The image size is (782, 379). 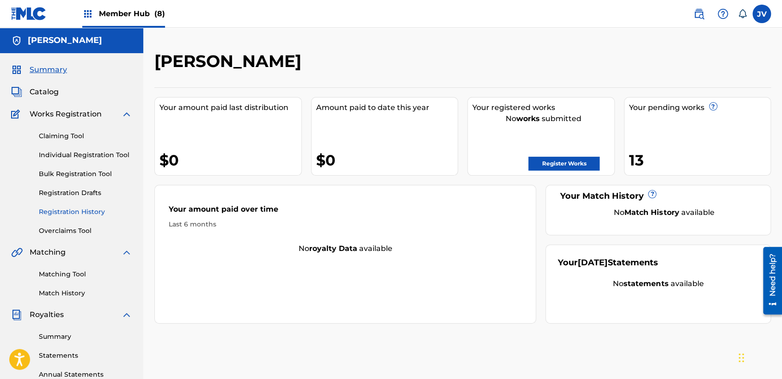 I want to click on div: 13, so click(x=700, y=160).